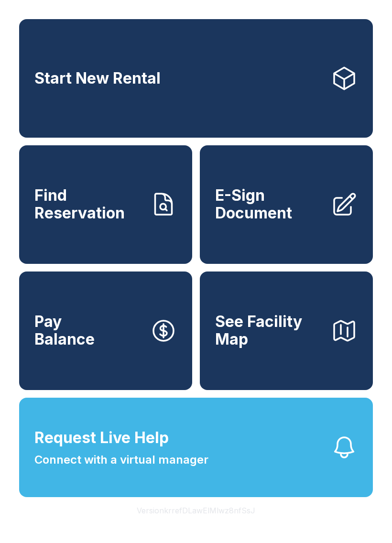  I want to click on span: Pay Balance, so click(65, 331).